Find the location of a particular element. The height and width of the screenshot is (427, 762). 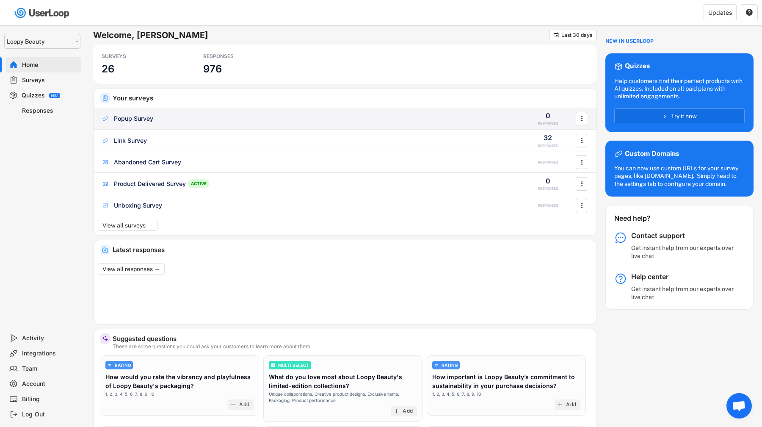

div: Product Delivered Survey is located at coordinates (150, 184).